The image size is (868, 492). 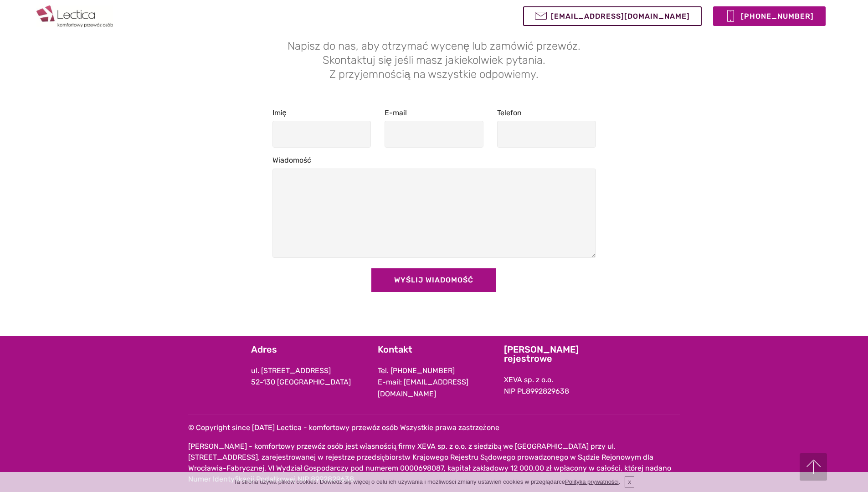 I want to click on p: XEVA sp. z o.o. NIP PL8992829638, so click(x=560, y=385).